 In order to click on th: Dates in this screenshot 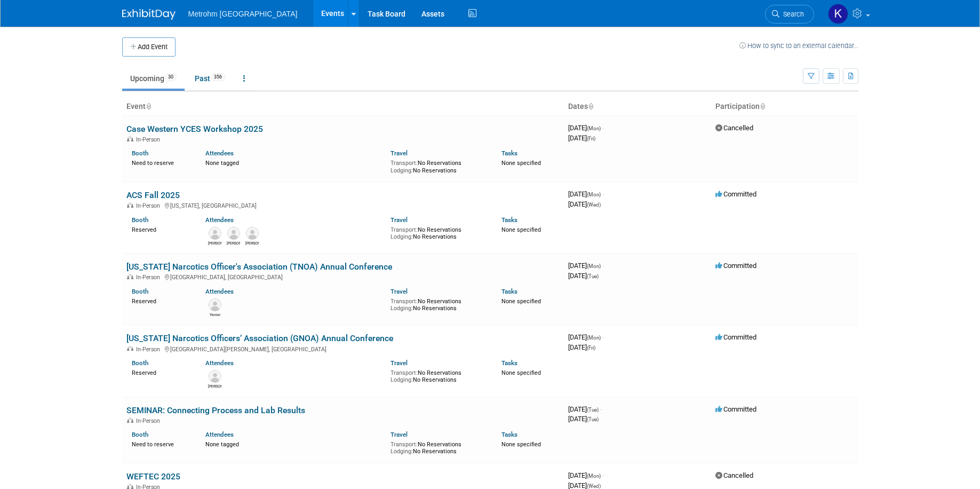, I will do `click(638, 106)`.